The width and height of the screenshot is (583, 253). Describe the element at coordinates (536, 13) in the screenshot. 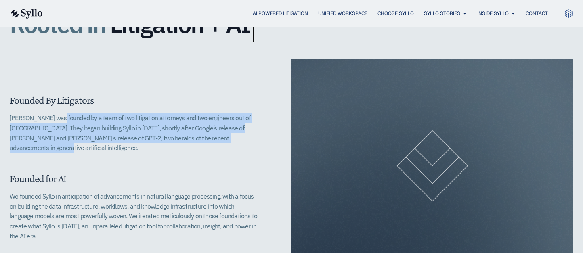

I see `a: Contact` at that location.